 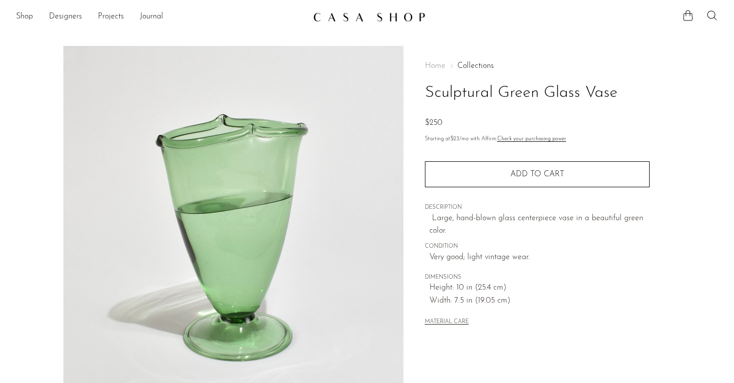 I want to click on span: DESCRIPTION, so click(x=538, y=208).